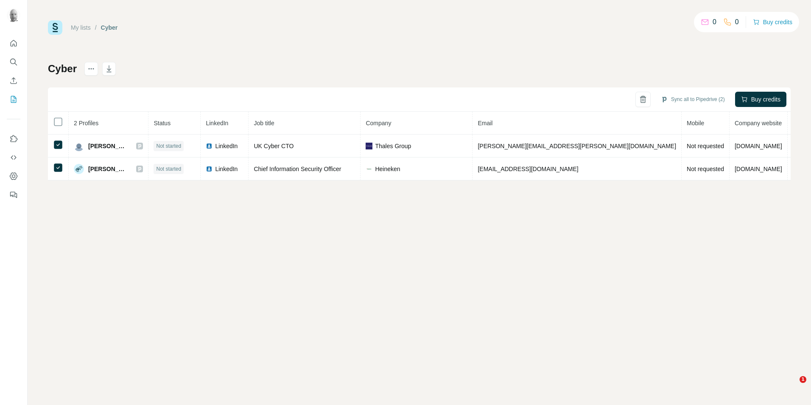 The width and height of the screenshot is (811, 405). Describe the element at coordinates (81, 28) in the screenshot. I see `a: My lists` at that location.